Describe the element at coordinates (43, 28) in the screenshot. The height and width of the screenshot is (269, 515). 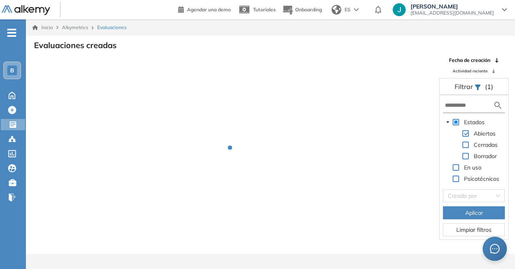
I see `a: Inicio` at that location.